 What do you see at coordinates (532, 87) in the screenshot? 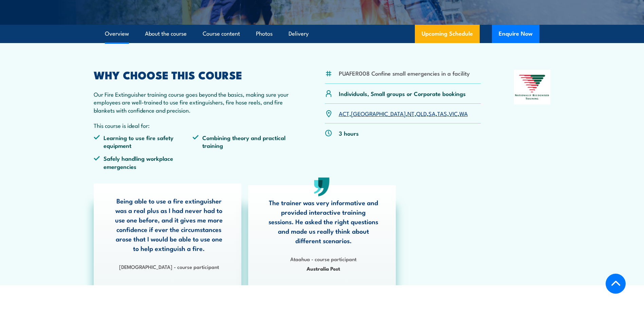
I see `img: Nationally Recognised Training logo.` at bounding box center [532, 87].